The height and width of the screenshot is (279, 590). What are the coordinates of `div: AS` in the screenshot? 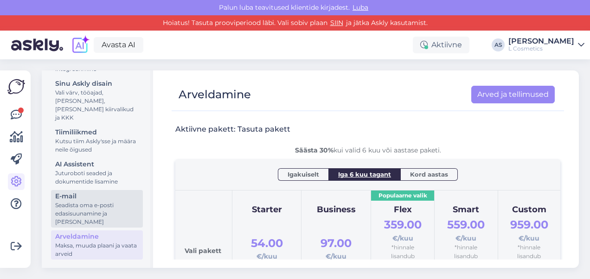 It's located at (498, 45).